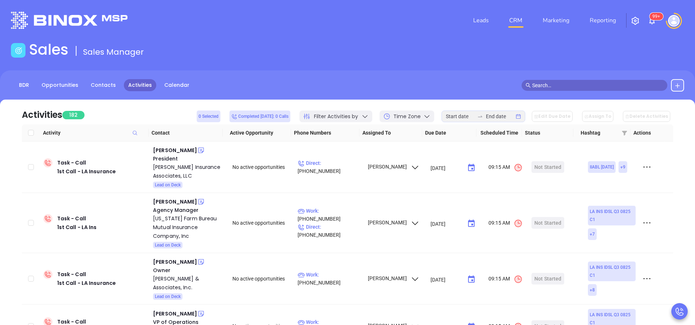  I want to click on span: Activity, so click(94, 133).